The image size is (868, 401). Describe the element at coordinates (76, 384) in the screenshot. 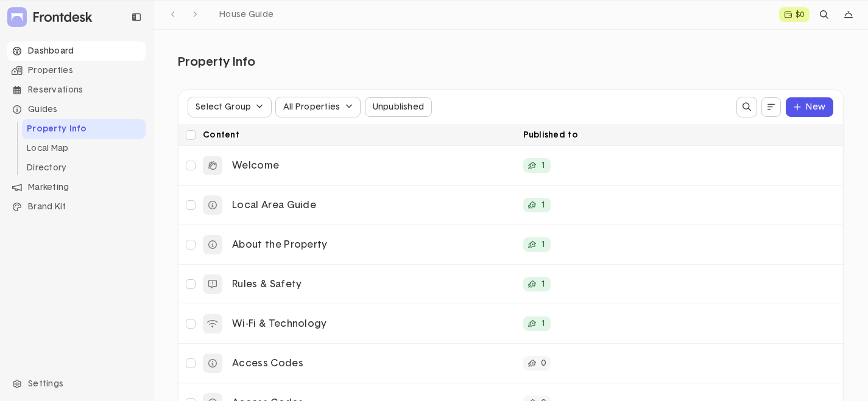

I see `div: Settings` at that location.